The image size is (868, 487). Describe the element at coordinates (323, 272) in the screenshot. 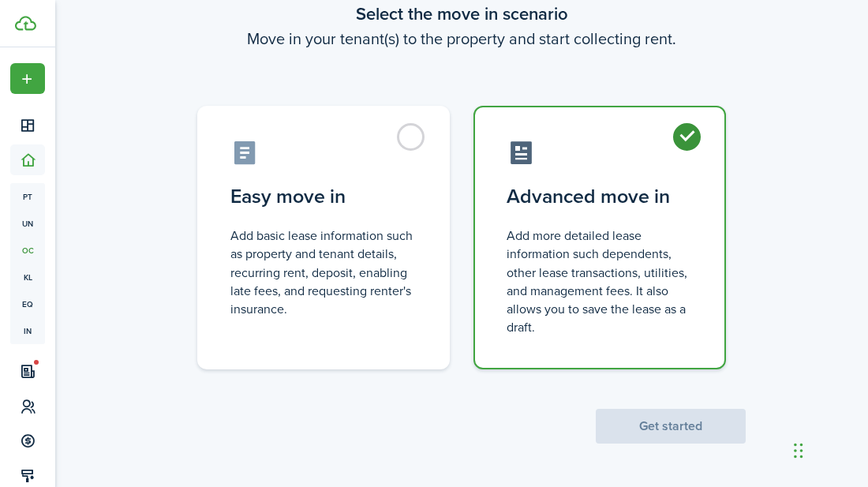

I see `control-radio-card-description: Add basic lease information such as property and tenant details, recurring rent, deposit, enablin...` at that location.